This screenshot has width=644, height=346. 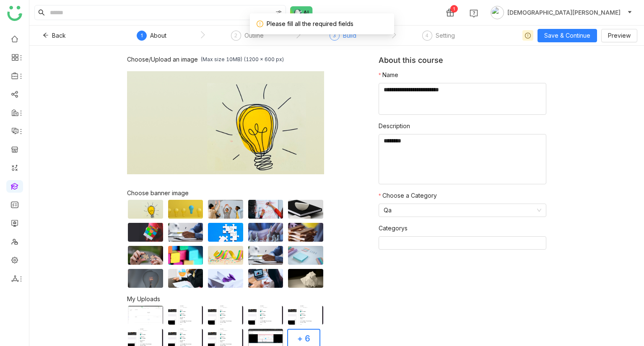 What do you see at coordinates (567, 36) in the screenshot?
I see `button: Save & Continue` at bounding box center [567, 36].